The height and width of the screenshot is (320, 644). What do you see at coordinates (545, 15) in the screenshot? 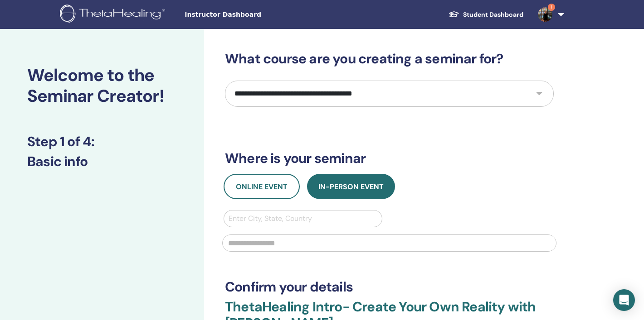
I see `img: default.jpg` at bounding box center [545, 15].